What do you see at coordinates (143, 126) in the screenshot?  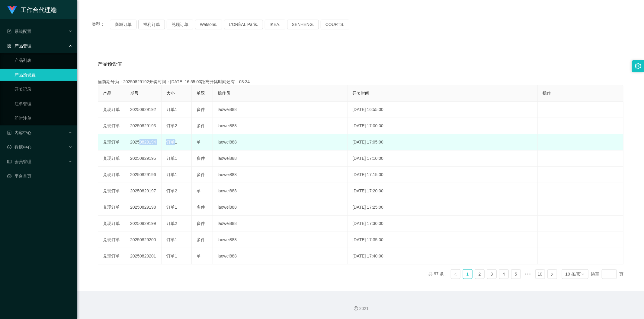 I see `td: 20250829193` at bounding box center [143, 126].